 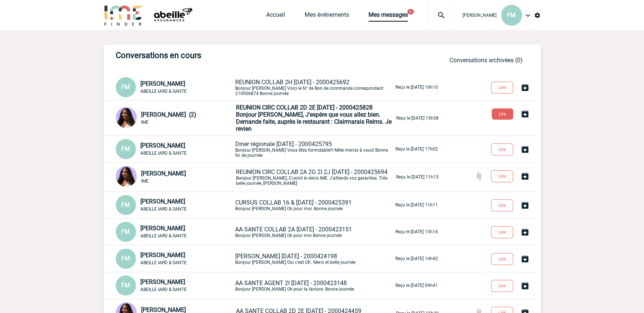 I want to click on img: IME-Finder, so click(x=123, y=15).